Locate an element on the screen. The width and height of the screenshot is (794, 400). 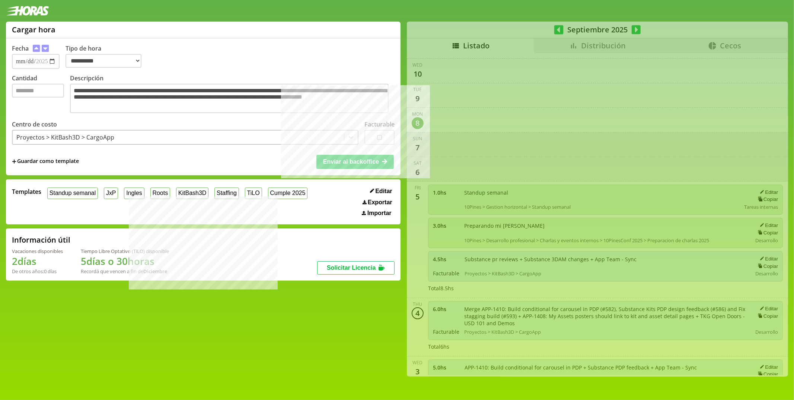
textarea: Descripción is located at coordinates (229, 98).